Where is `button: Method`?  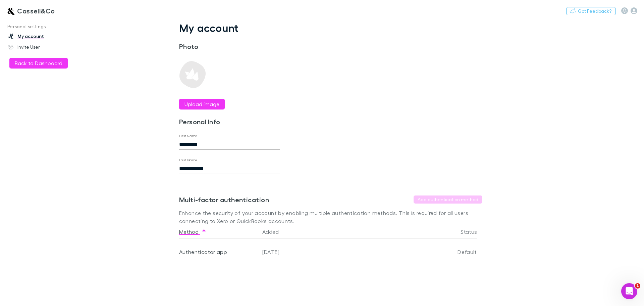 button: Method is located at coordinates (193, 231).